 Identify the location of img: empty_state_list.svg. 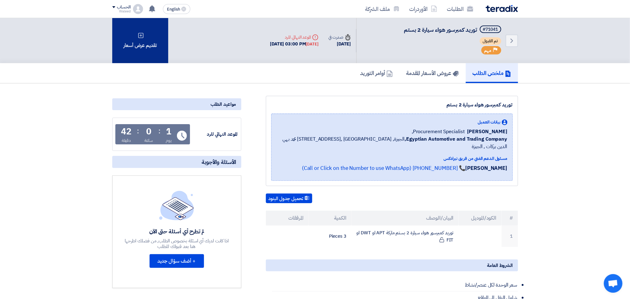
(177, 205).